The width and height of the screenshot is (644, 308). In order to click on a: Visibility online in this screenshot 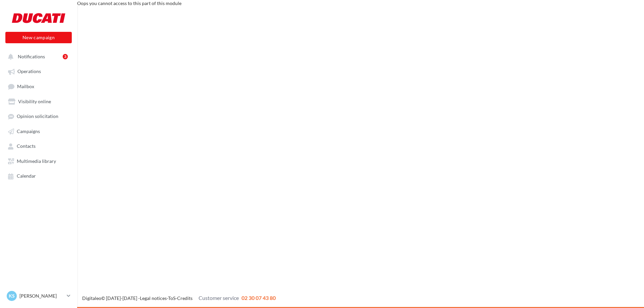, I will do `click(38, 101)`.